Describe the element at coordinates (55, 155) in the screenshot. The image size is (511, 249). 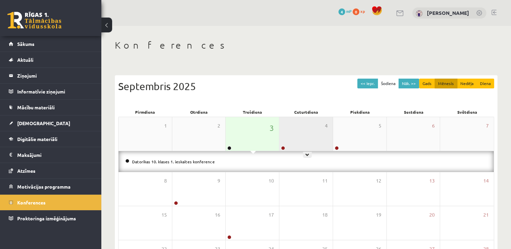
I see `legend: Maksājumi` at that location.